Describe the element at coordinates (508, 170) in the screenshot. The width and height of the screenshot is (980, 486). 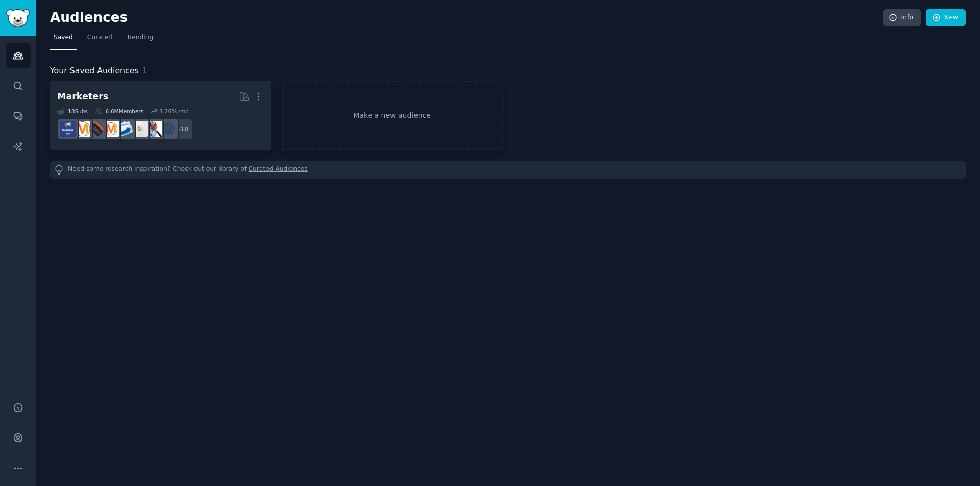
I see `div: Need some research inspiration? Check out our library of` at that location.